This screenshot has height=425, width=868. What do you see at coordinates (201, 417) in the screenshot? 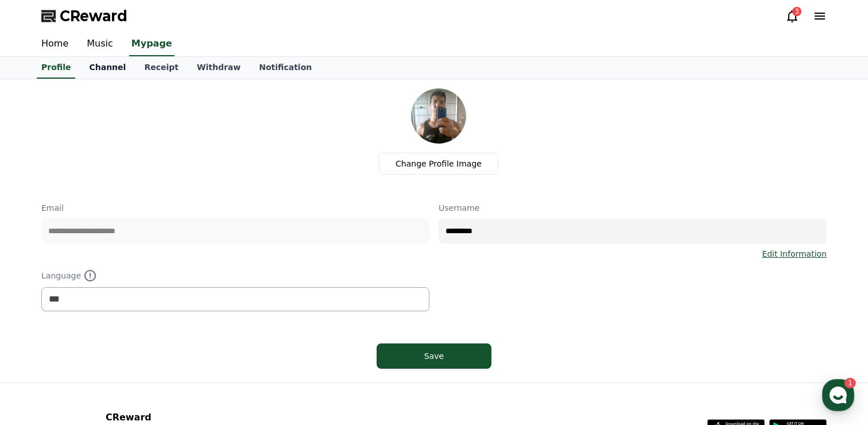
I see `p: CReward` at bounding box center [201, 417].